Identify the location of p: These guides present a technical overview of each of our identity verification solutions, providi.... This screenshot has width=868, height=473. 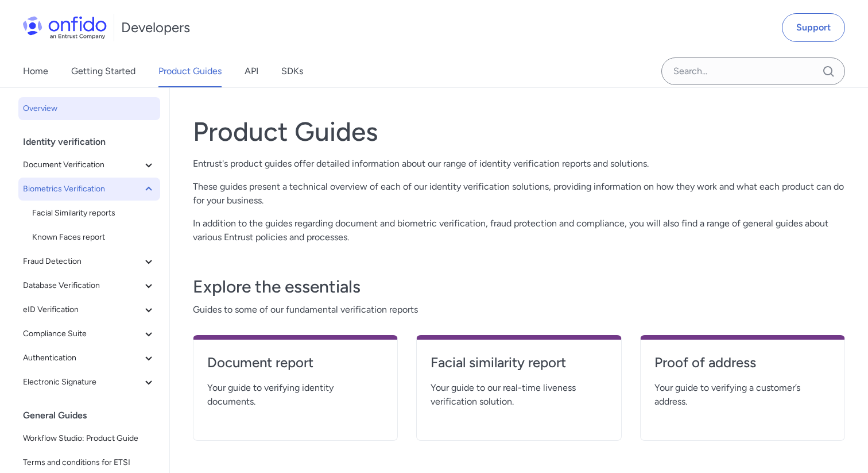
(519, 194).